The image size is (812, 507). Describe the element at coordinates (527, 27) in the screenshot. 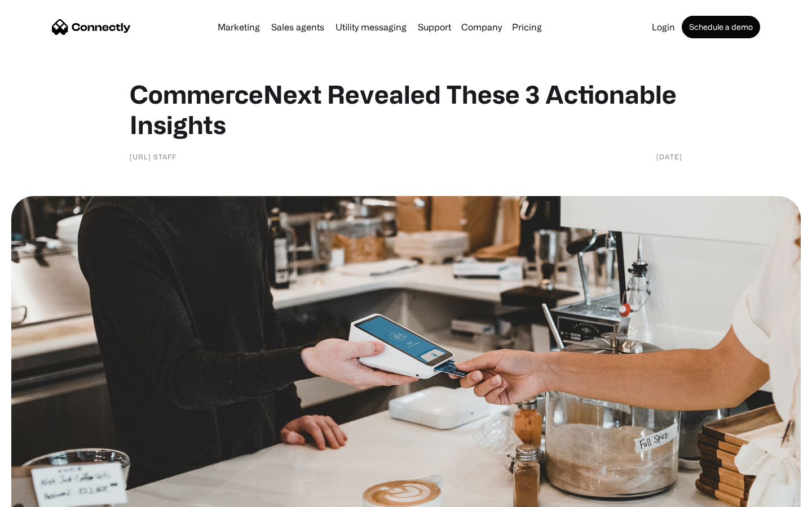

I see `a: Pricing` at that location.